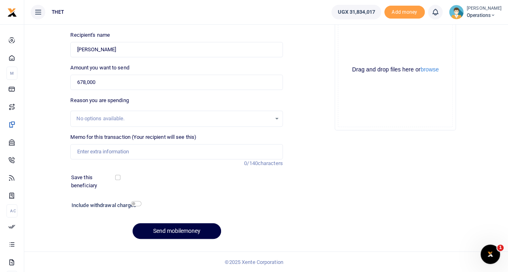 This screenshot has width=508, height=272. What do you see at coordinates (133, 137) in the screenshot?
I see `label: Memo for this transaction (Your recipient will see this)` at bounding box center [133, 137].